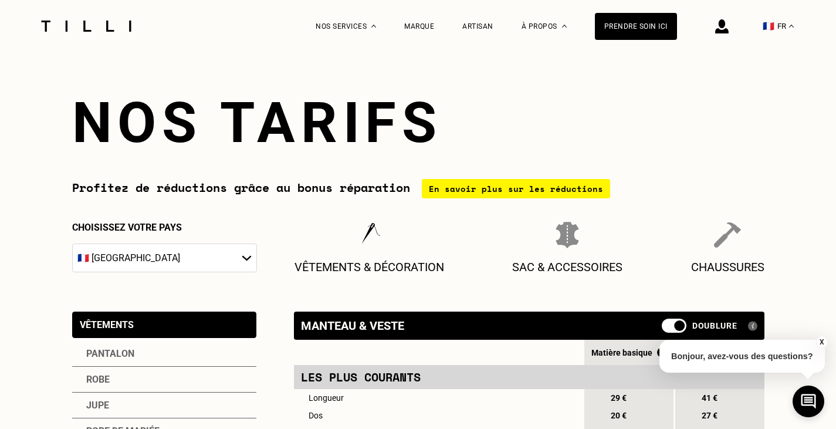 Image resolution: width=836 pixels, height=429 pixels. Describe the element at coordinates (438, 376) in the screenshot. I see `td: Les plus courants` at that location.